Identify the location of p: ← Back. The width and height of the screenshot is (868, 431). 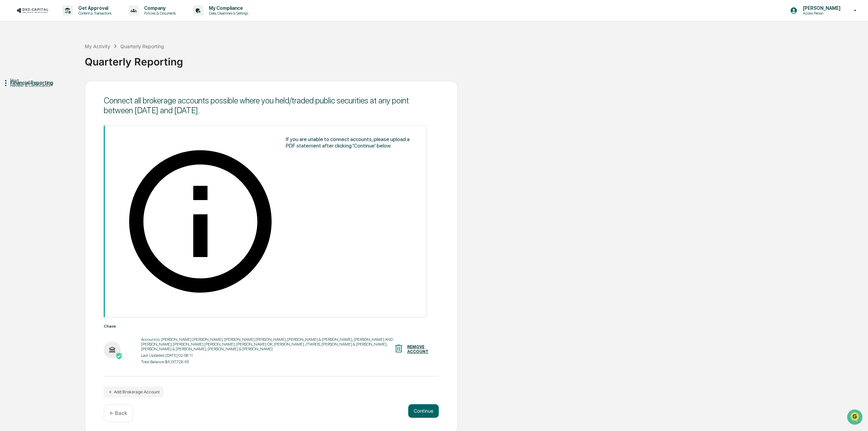
(119, 413).